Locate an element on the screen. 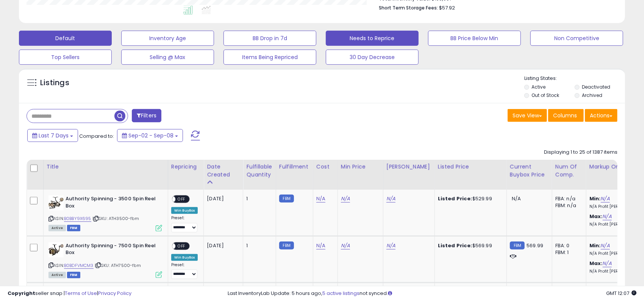  span: Compared to: is located at coordinates (97, 136).